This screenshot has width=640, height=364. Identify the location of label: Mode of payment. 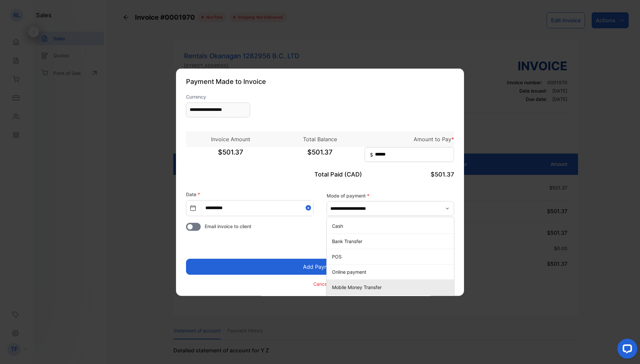
(390, 195).